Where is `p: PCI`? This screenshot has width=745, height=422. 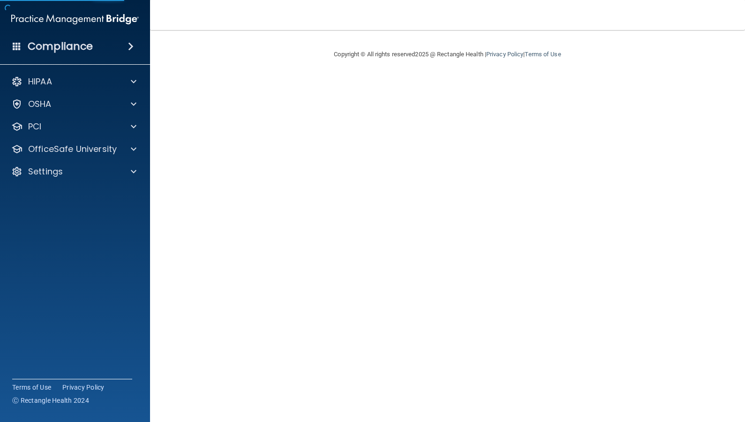 p: PCI is located at coordinates (35, 127).